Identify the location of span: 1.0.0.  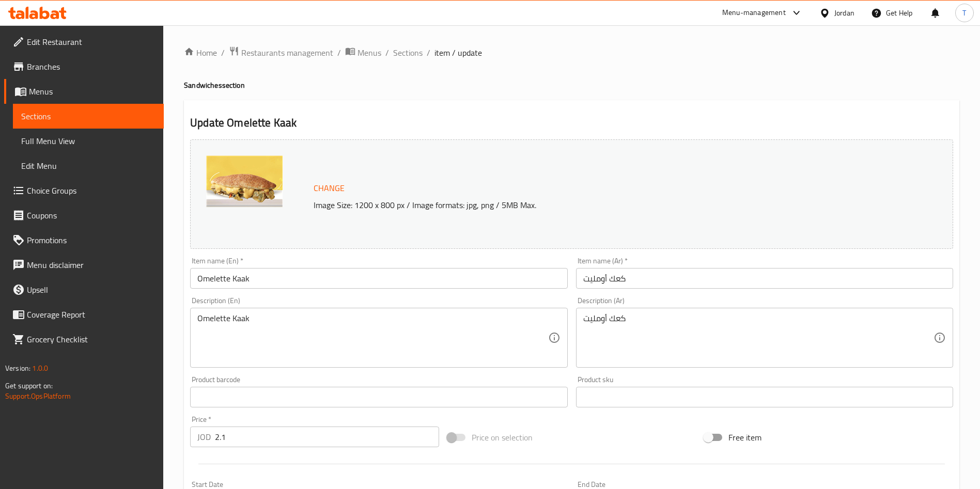
(40, 368).